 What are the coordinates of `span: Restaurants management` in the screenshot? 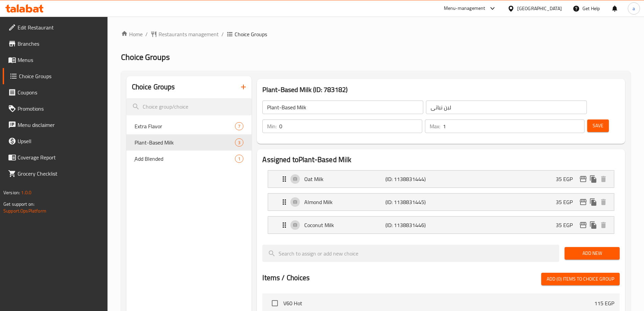 It's located at (189, 34).